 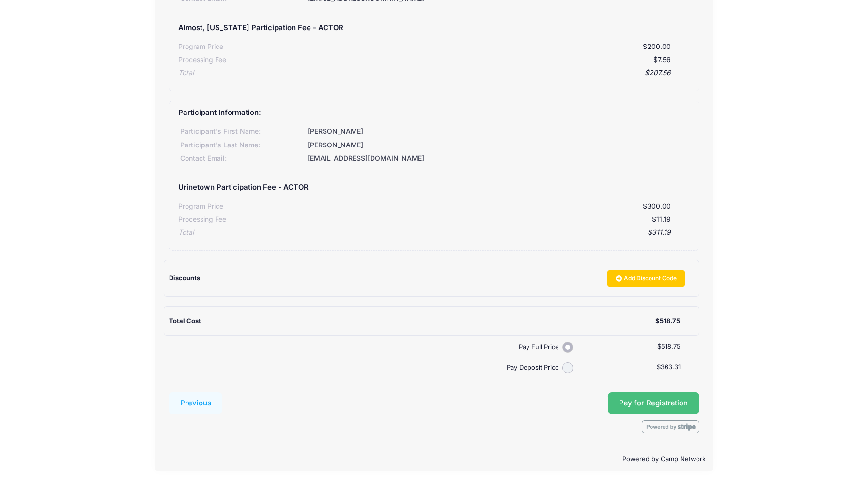 What do you see at coordinates (242, 158) in the screenshot?
I see `div: Contact Email:` at bounding box center [242, 158].